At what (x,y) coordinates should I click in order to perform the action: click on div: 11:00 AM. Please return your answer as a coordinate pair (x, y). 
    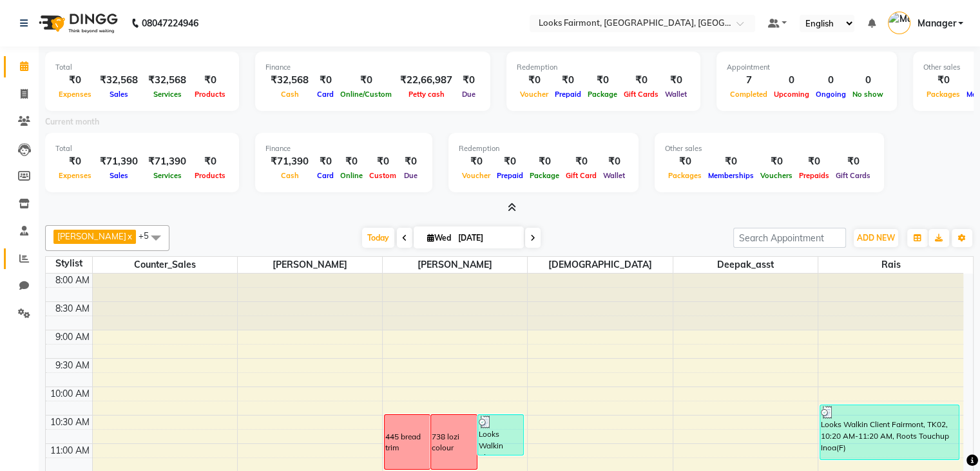
    Looking at the image, I should click on (70, 450).